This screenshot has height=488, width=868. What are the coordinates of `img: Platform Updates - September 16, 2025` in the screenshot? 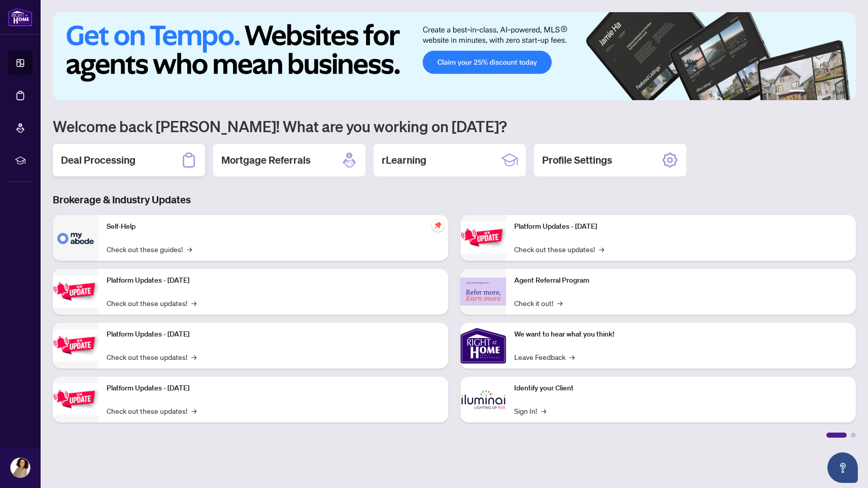 It's located at (76, 291).